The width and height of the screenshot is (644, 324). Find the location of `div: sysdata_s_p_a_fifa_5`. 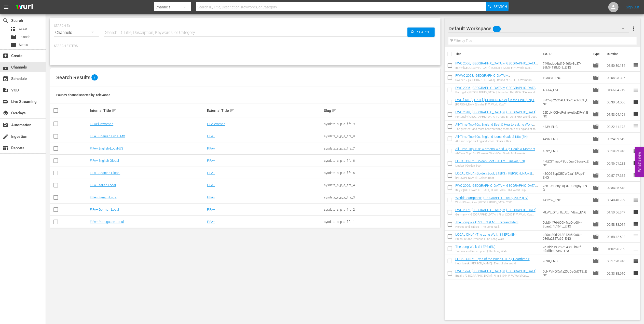

div: sysdata_s_p_a_fifa_5 is located at coordinates (381, 173).